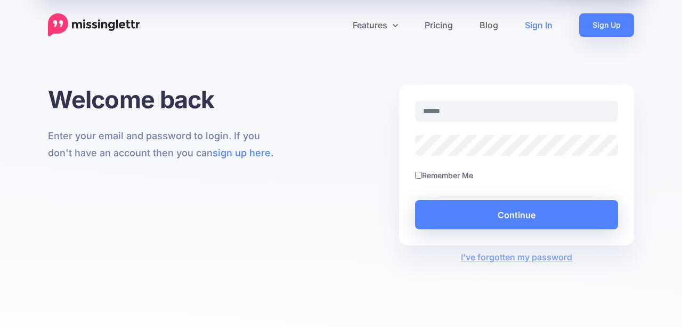 The height and width of the screenshot is (327, 682). What do you see at coordinates (241, 152) in the screenshot?
I see `a: sign up here` at bounding box center [241, 152].